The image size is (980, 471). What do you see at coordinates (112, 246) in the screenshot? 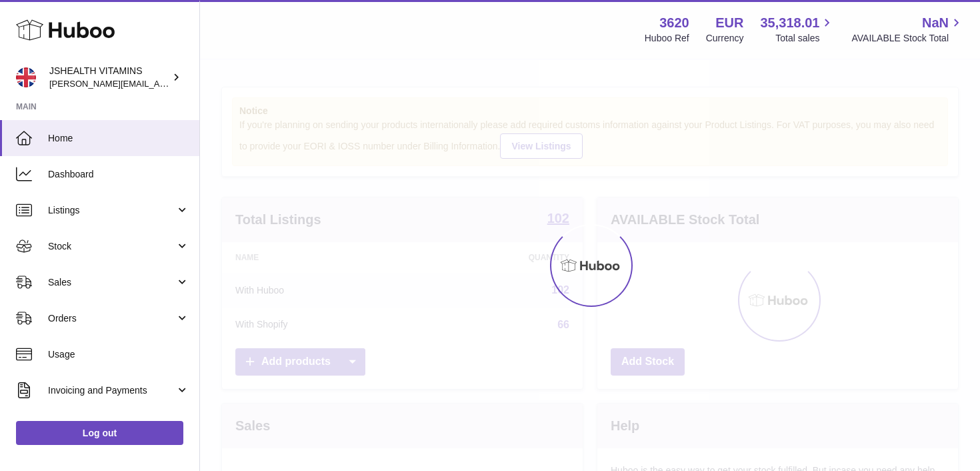
I see `span: Stock` at bounding box center [112, 246].